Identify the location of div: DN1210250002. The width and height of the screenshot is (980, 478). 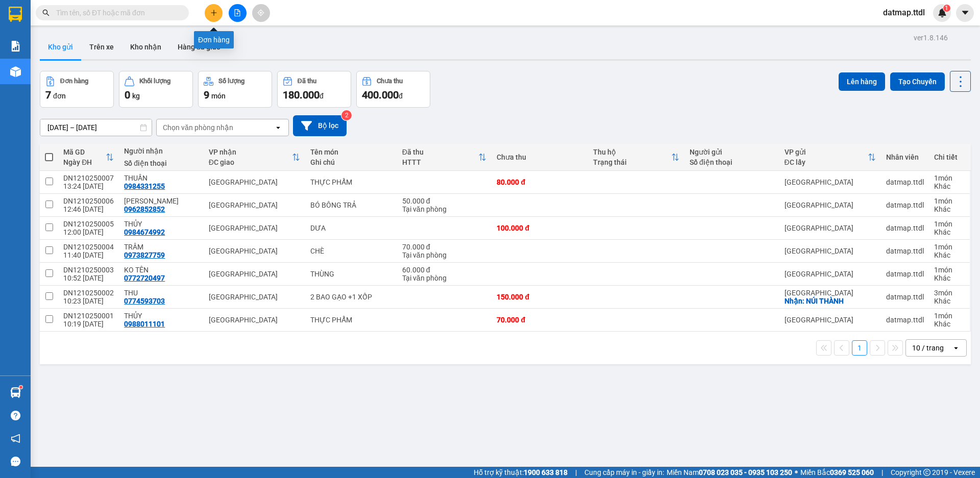
(88, 292).